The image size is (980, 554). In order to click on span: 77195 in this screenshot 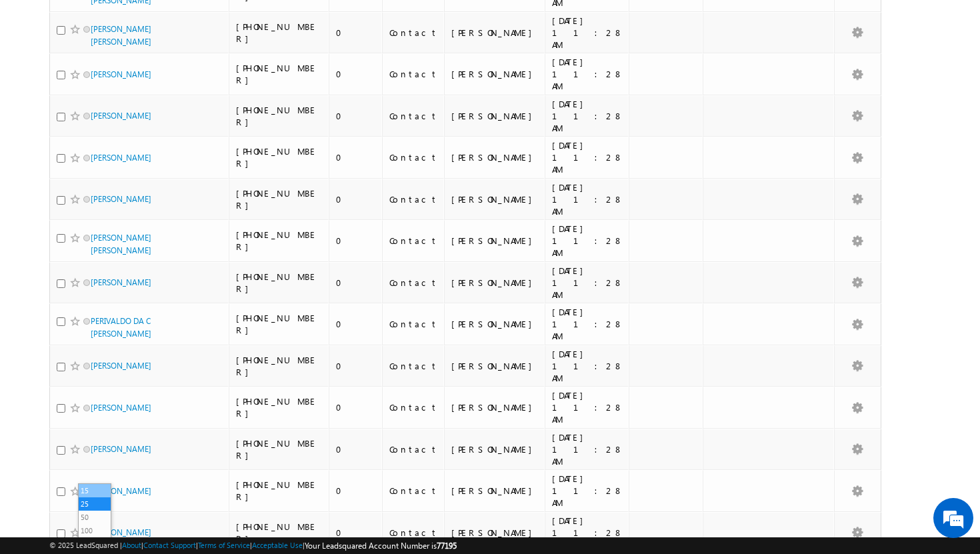, I will do `click(447, 546)`.